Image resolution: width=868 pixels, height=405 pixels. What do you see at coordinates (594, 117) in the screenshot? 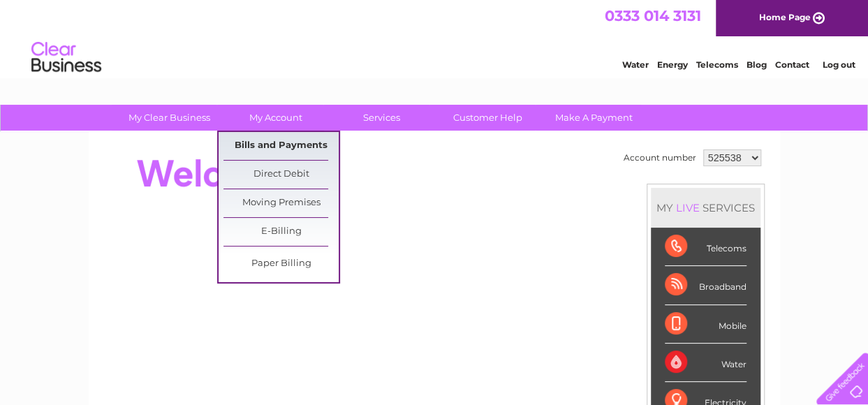
I see `a: Make A Payment` at bounding box center [594, 117].